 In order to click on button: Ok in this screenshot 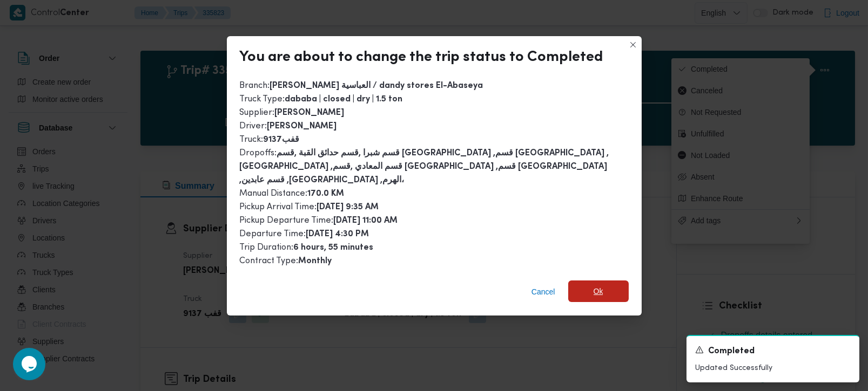, I will do `click(599, 291)`.